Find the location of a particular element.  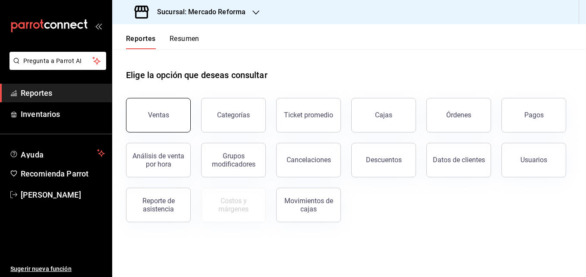

div: Descuentos is located at coordinates (384, 160).